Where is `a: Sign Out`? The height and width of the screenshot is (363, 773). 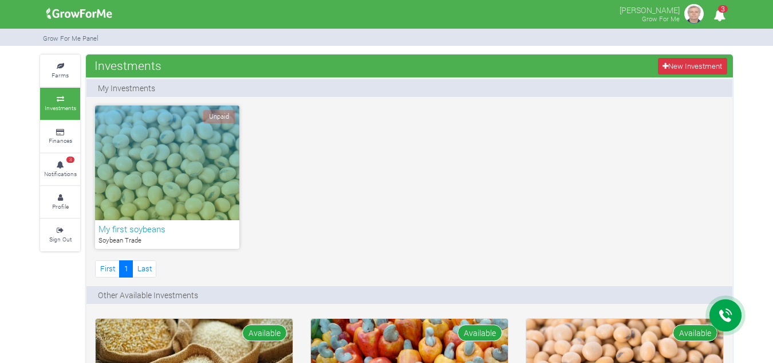 a: Sign Out is located at coordinates (60, 234).